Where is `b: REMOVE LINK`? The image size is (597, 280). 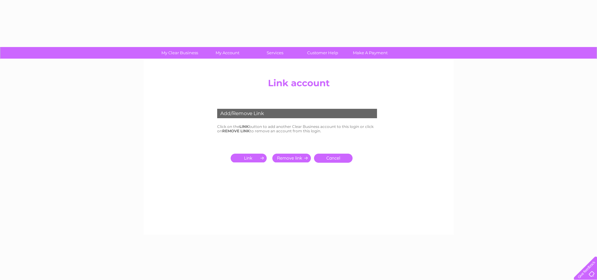 b: REMOVE LINK is located at coordinates (236, 131).